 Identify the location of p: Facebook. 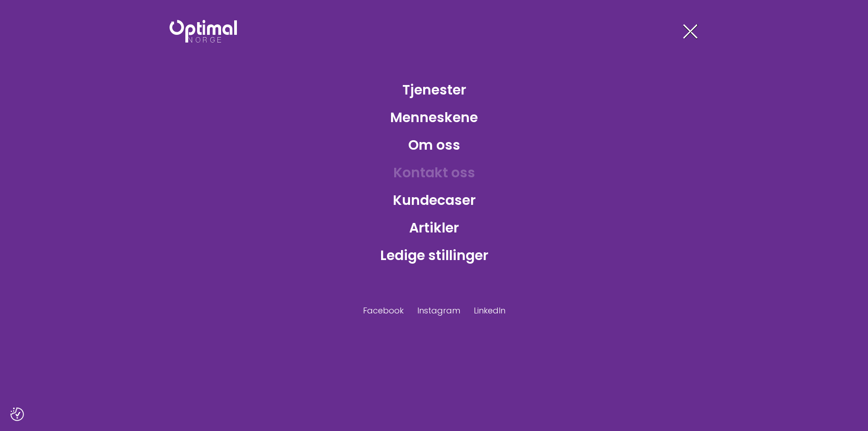
(384, 310).